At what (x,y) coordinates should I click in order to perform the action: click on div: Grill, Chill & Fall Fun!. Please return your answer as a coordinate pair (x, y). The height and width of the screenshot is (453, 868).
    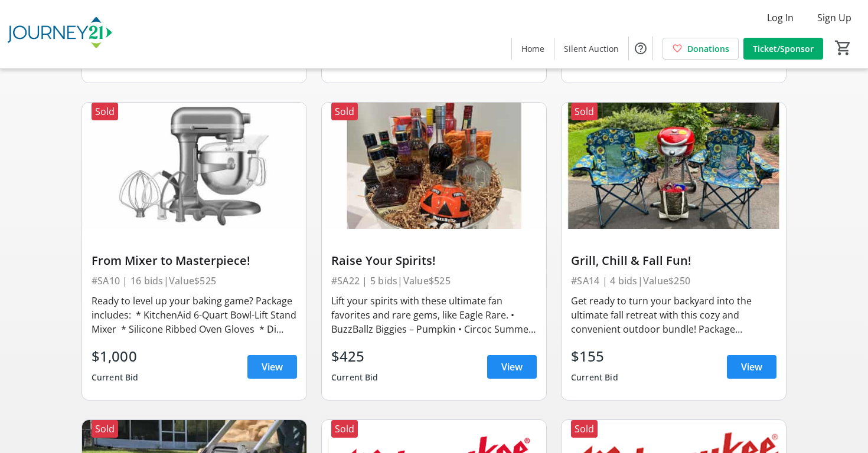
    Looking at the image, I should click on (673, 261).